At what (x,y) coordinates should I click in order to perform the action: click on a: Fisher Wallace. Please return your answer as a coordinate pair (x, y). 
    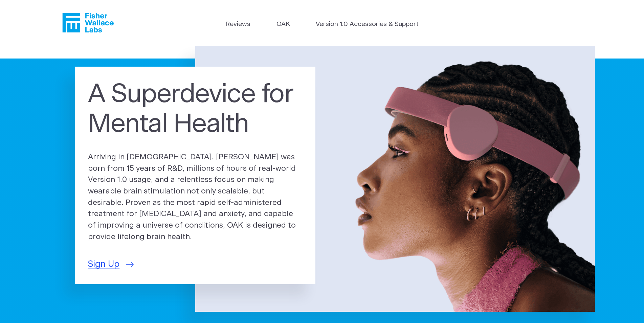
    Looking at the image, I should click on (88, 22).